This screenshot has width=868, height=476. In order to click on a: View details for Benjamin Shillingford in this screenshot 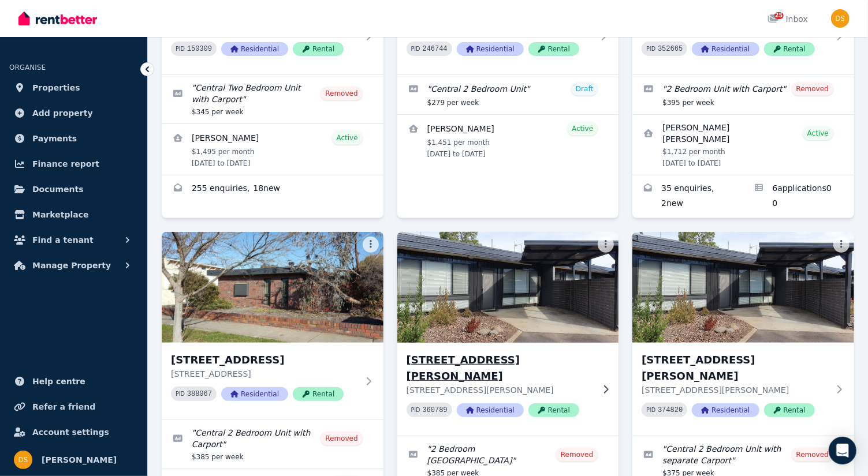, I will do `click(273, 149)`.